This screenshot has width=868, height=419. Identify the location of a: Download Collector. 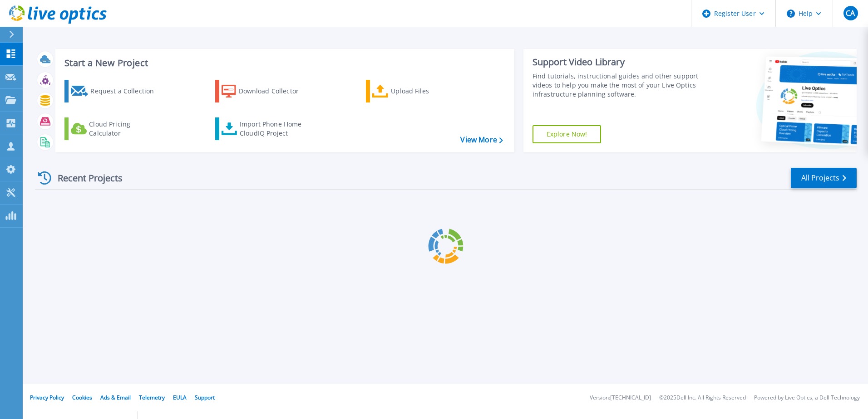
(266, 91).